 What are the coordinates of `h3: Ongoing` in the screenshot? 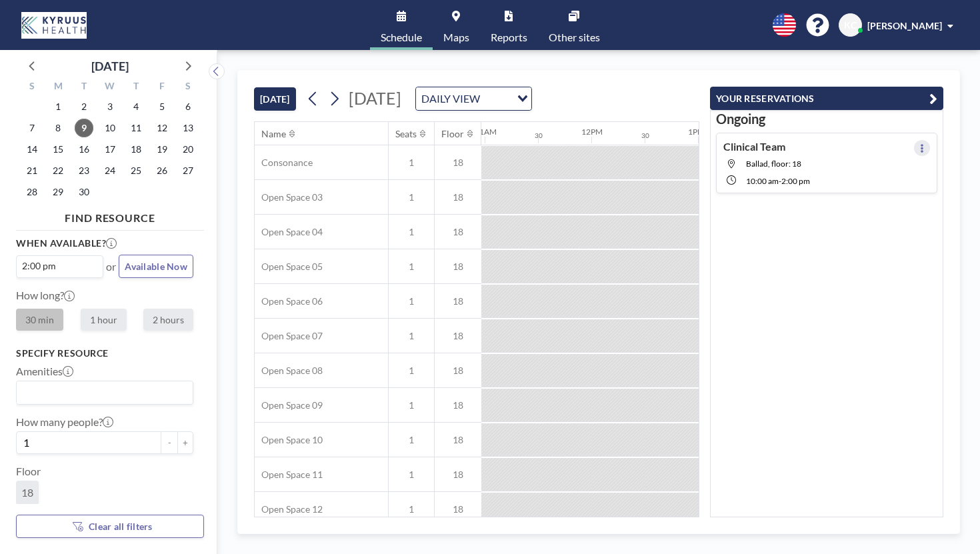 It's located at (826, 119).